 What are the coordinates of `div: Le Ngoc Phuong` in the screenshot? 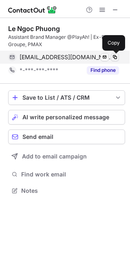 It's located at (34, 29).